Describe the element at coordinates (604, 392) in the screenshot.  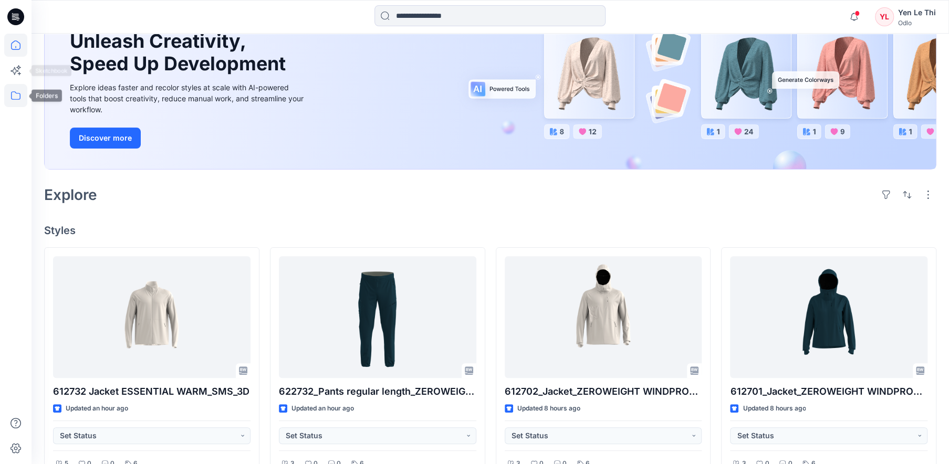
I see `p: 612702_Jacket_ZEROWEIGHT WINDPROOF X WARM_SMS_3D` at that location.